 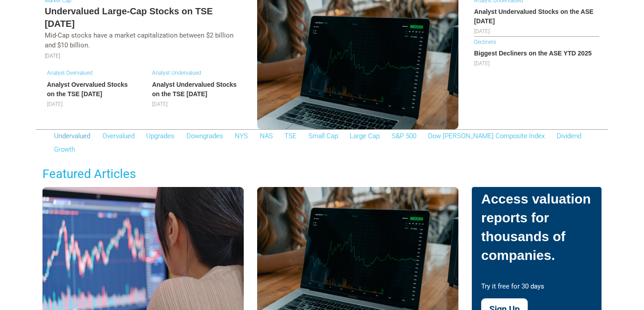 I want to click on a: Dividend, so click(x=569, y=136).